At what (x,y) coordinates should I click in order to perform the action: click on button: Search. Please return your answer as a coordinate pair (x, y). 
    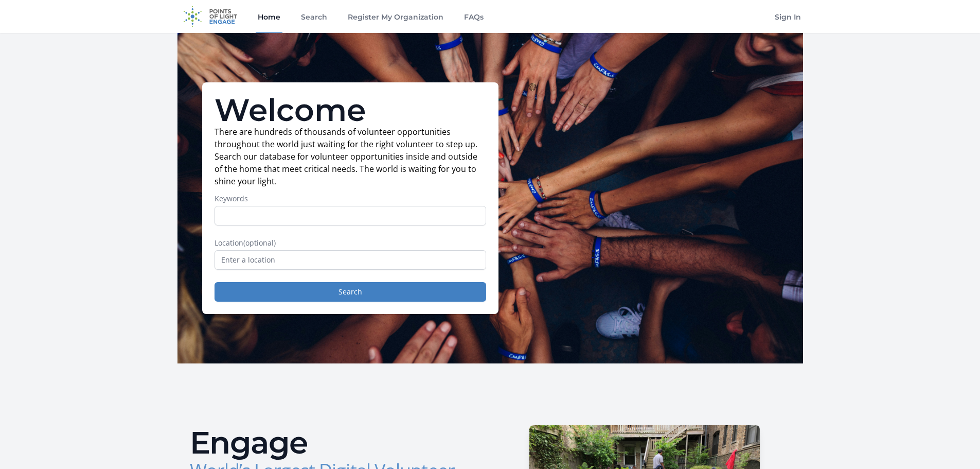
    Looking at the image, I should click on (350, 292).